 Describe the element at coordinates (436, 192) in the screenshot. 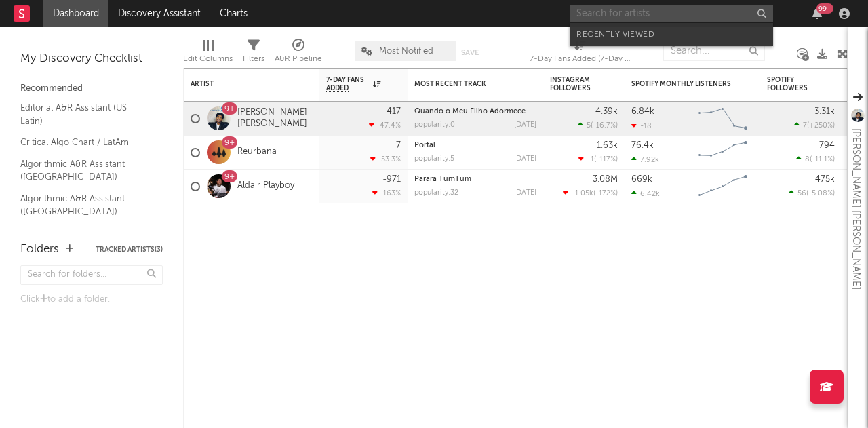

I see `div: popularity: 32` at that location.